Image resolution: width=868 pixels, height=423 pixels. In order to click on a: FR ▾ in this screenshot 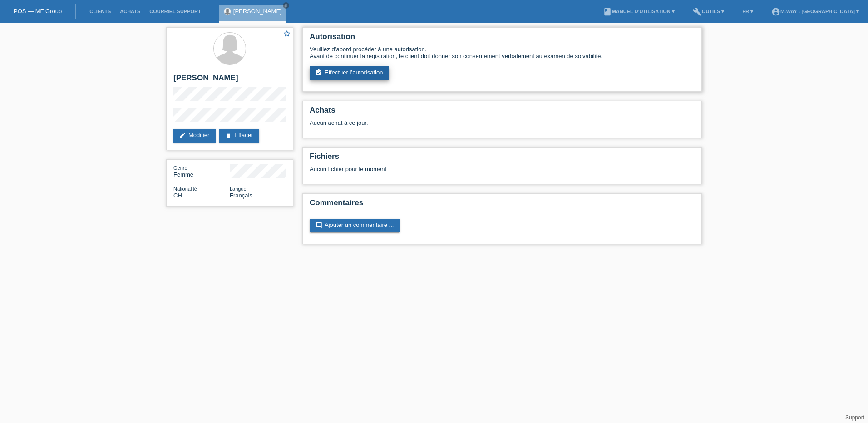, I will do `click(748, 12)`.